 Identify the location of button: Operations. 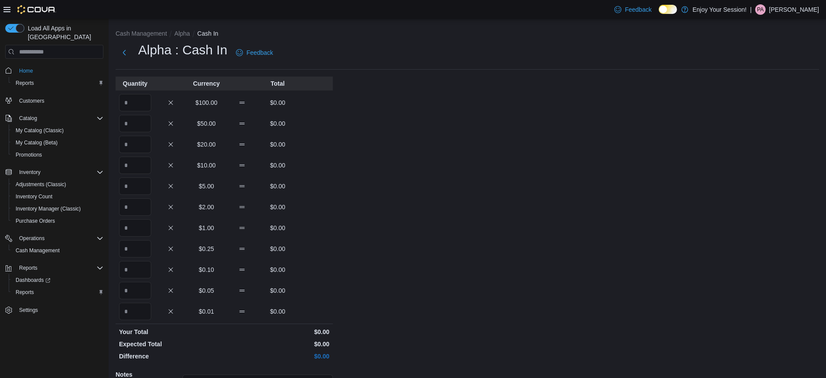
(54, 238).